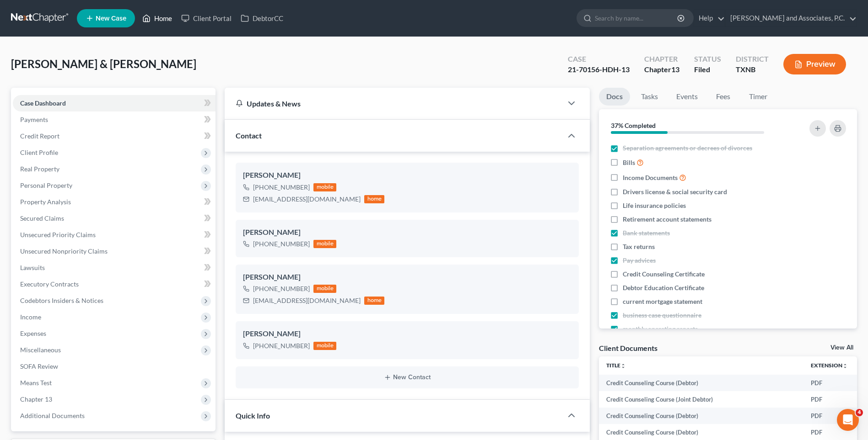 The image size is (868, 440). I want to click on a: Unsecured Priority Claims, so click(114, 235).